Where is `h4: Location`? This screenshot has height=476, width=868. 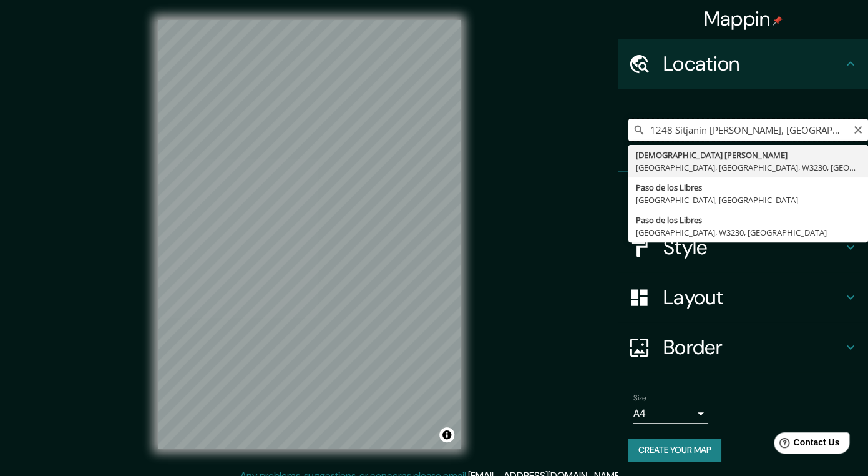
h4: Location is located at coordinates (753, 64).